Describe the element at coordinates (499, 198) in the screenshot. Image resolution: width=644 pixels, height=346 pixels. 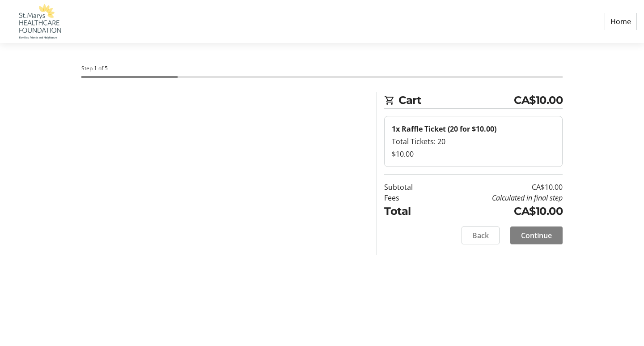
I see `td: Calculated in final step` at that location.